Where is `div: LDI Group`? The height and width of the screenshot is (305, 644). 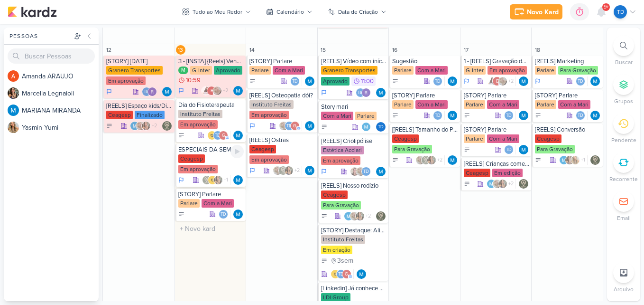 div: LDI Group is located at coordinates (336, 297).